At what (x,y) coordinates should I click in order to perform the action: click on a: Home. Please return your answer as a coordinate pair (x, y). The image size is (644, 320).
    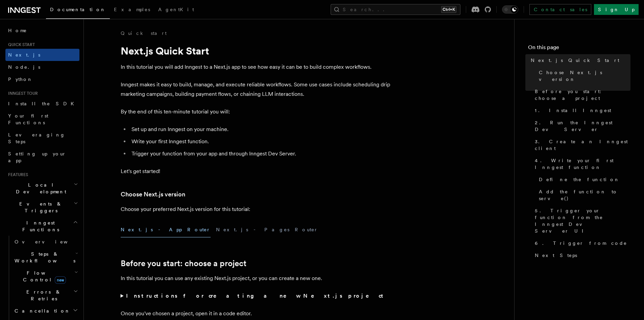
    Looking at the image, I should click on (42, 31).